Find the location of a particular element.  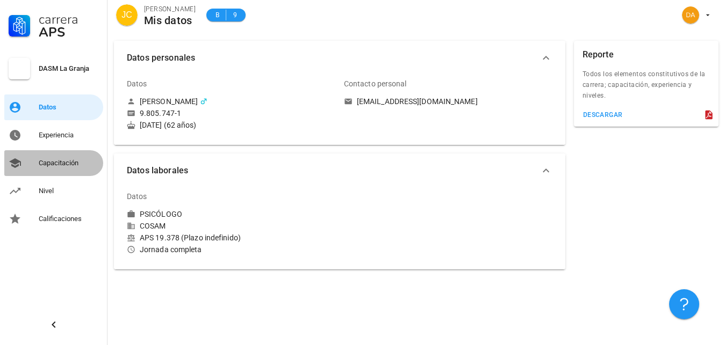

button: Datos personales is located at coordinates (340, 58).